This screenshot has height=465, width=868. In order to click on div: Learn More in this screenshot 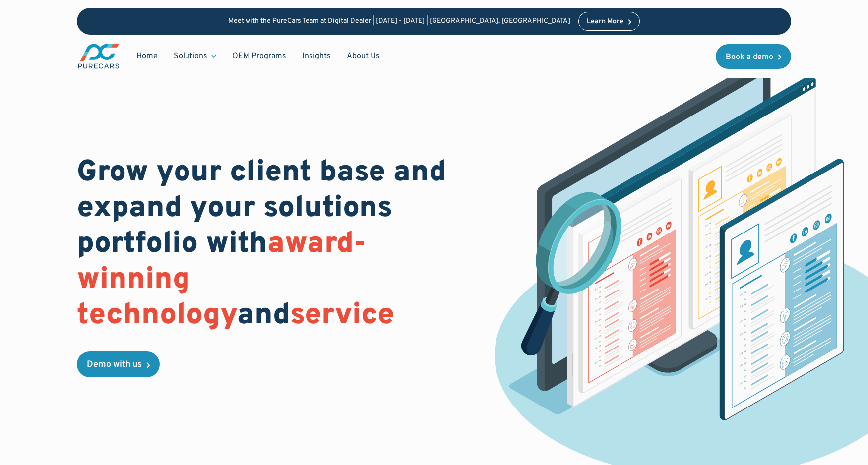, I will do `click(605, 22)`.